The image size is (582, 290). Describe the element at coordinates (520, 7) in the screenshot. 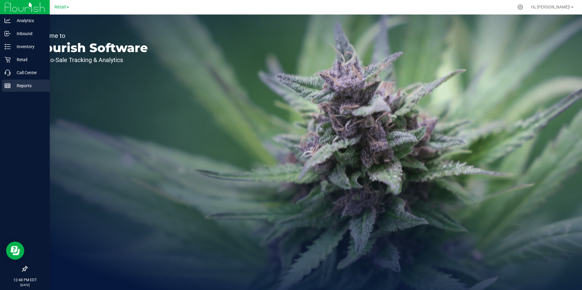

I see `div: Manage settings` at that location.